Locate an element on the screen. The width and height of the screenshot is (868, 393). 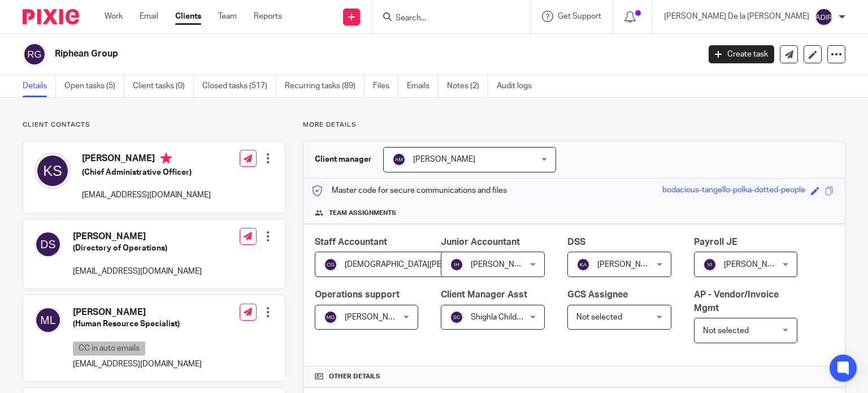
span: Get Support is located at coordinates (579, 17).